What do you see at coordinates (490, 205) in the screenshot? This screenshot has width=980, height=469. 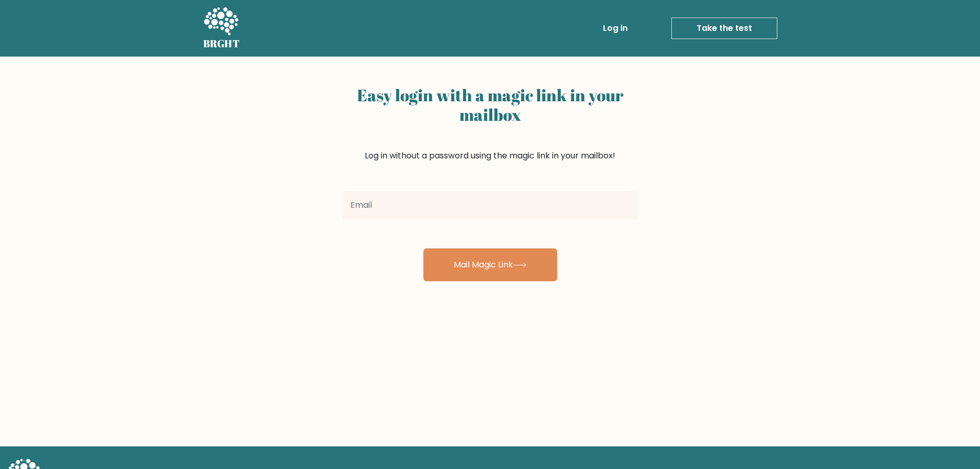 I see `input: Email` at bounding box center [490, 205].